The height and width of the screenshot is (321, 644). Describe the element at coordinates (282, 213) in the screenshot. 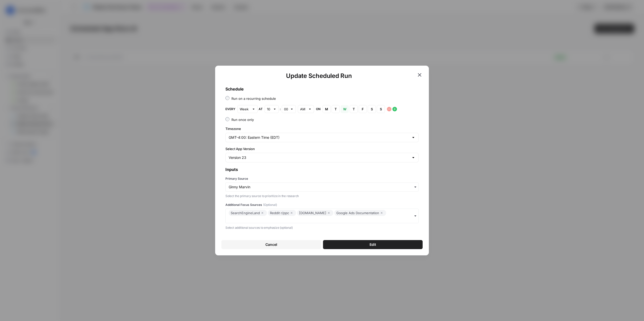

I see `div: Reddit r/ppc` at that location.